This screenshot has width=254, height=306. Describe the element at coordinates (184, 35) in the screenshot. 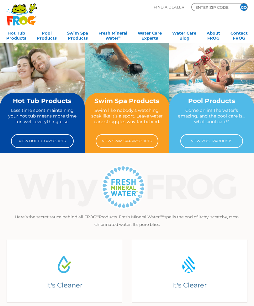

I see `a: Water CareBlog` at that location.